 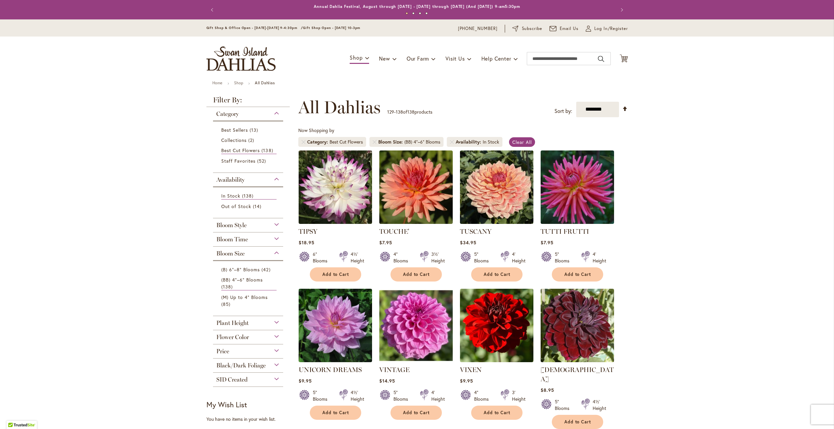 I want to click on a: (BB) 4"–6" Blooms 138, so click(x=249, y=283).